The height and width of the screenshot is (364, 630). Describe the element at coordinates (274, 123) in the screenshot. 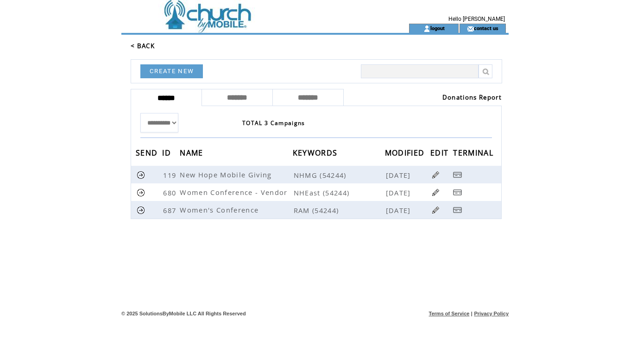

I see `span: TOTAL 3 Campaigns` at that location.